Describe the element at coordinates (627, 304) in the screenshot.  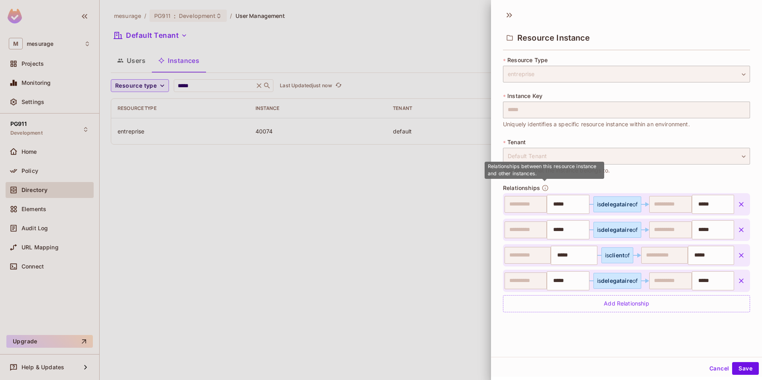
I see `div: Add Relationship` at that location.